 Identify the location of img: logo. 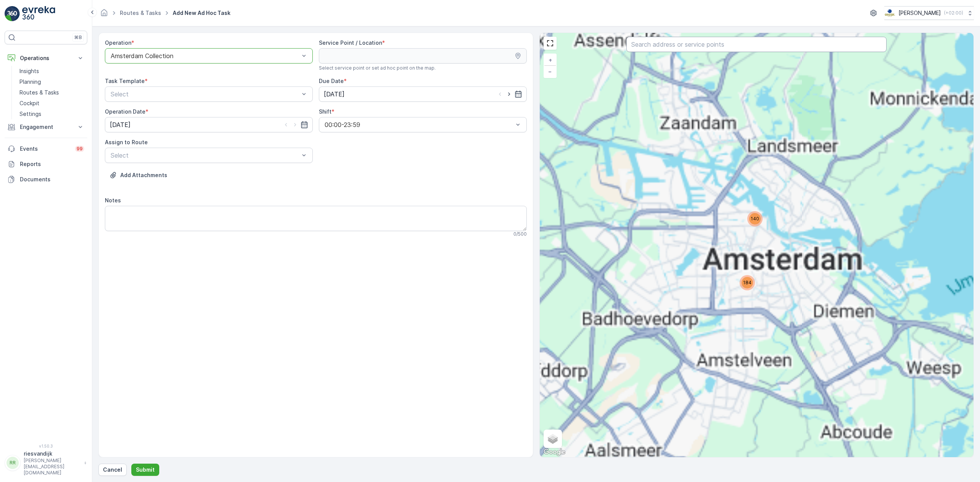
(12, 14).